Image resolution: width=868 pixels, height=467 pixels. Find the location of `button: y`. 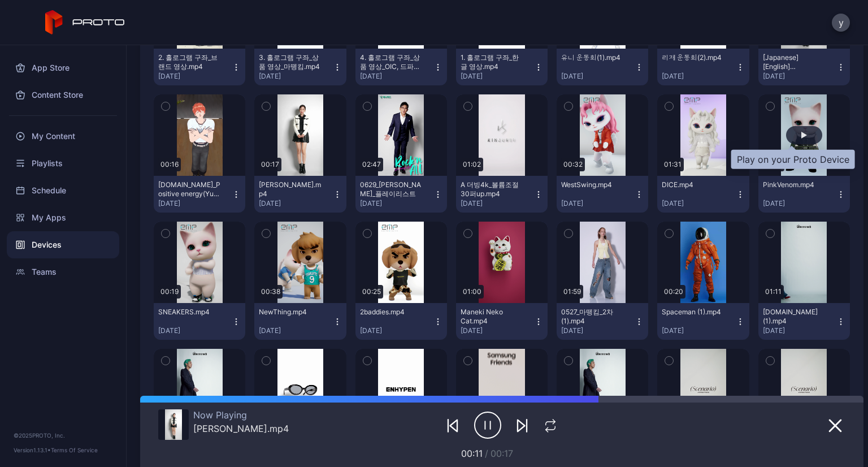

button: y is located at coordinates (840, 22).